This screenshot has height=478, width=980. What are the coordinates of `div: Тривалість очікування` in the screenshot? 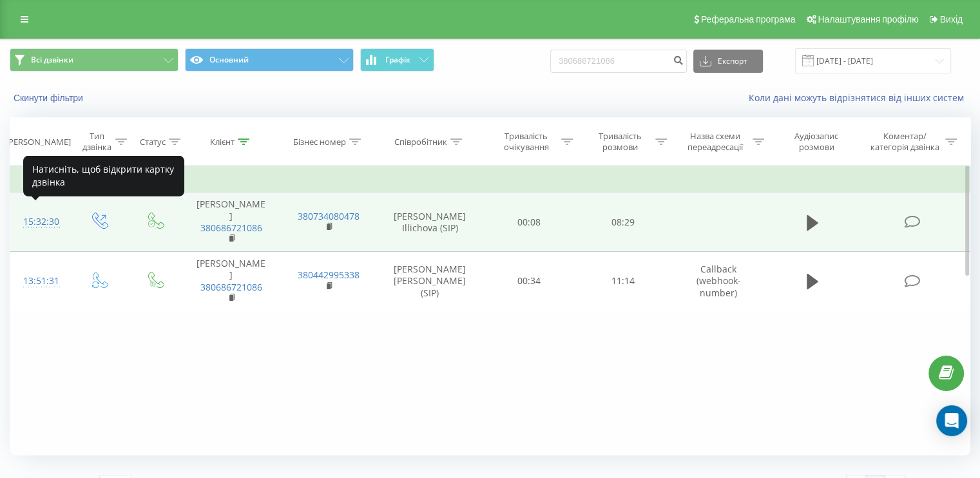 It's located at (527, 142).